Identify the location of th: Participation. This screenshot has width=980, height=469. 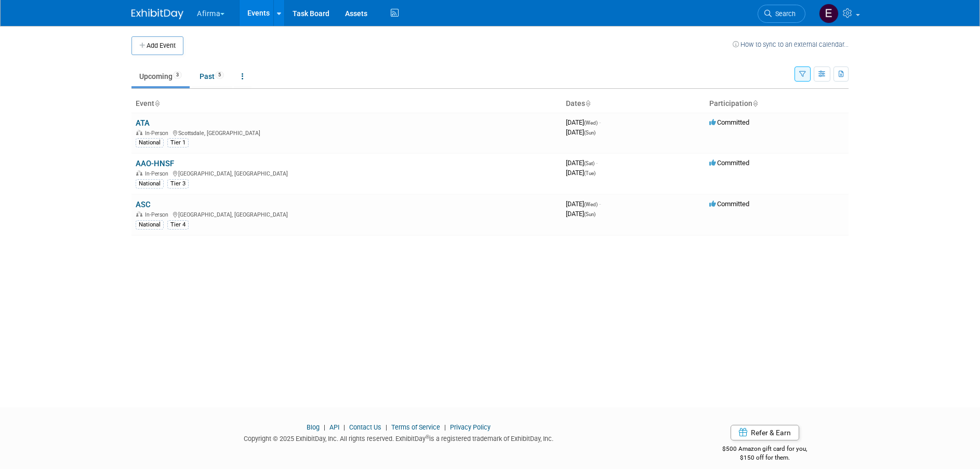
(777, 104).